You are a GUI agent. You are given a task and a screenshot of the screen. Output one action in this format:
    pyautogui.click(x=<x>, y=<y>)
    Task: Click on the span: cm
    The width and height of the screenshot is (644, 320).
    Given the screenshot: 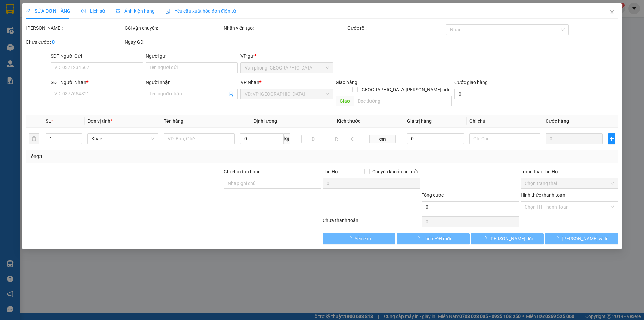 What is the action you would take?
    pyautogui.click(x=383, y=139)
    